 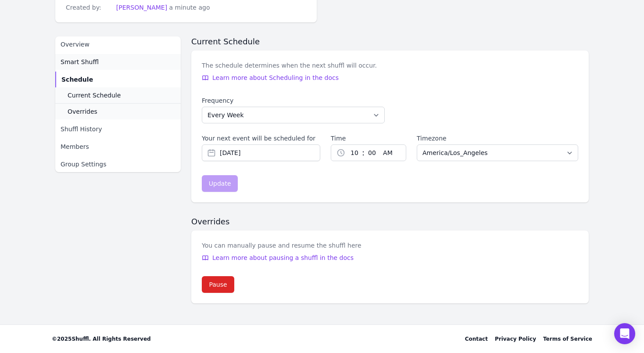 I want to click on h2: Current Schedule, so click(x=390, y=41).